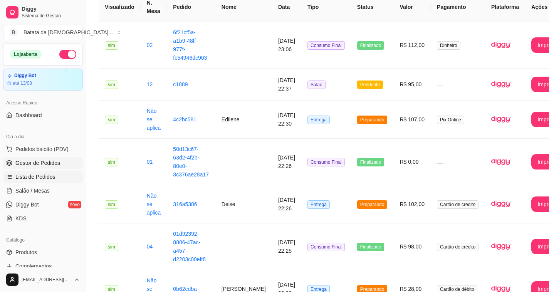 The width and height of the screenshot is (549, 292). What do you see at coordinates (43, 12) in the screenshot?
I see `a: DiggySistema de Gestão` at bounding box center [43, 12].